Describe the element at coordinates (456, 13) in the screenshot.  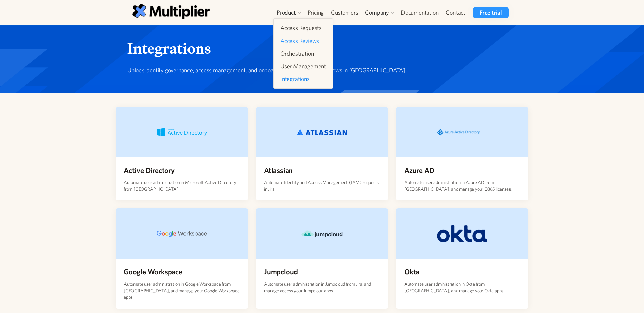
I see `a: Contact` at that location.